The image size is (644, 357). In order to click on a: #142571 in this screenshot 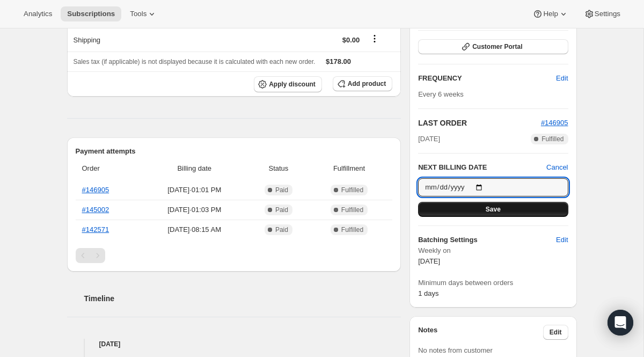, I will do `click(95, 229)`.